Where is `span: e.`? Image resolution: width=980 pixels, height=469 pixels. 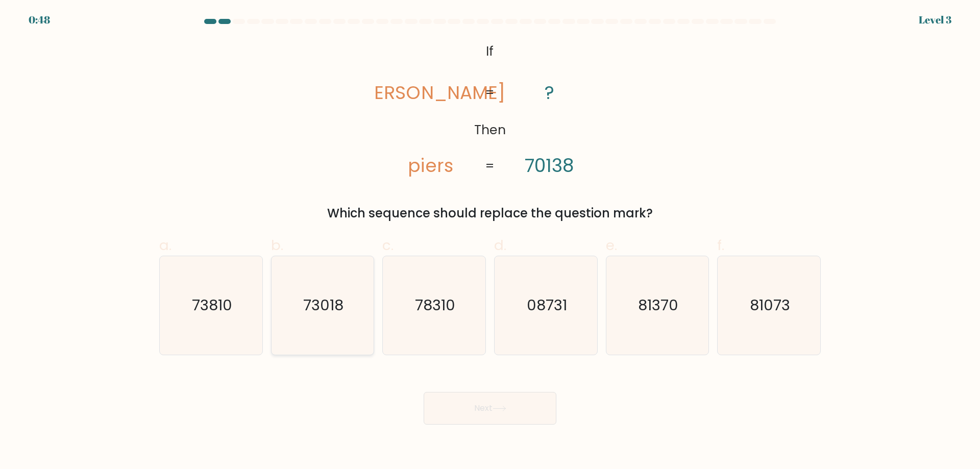
span: e. is located at coordinates (612, 245).